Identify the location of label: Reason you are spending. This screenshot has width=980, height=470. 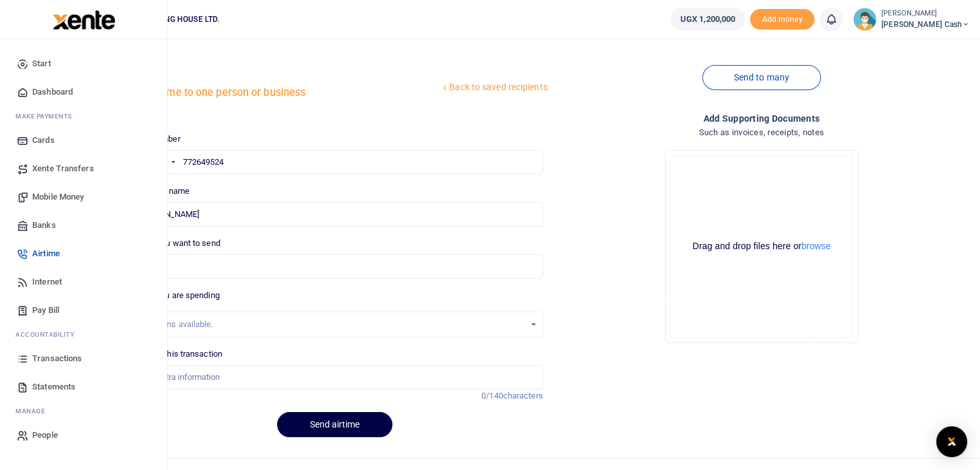
(172, 296).